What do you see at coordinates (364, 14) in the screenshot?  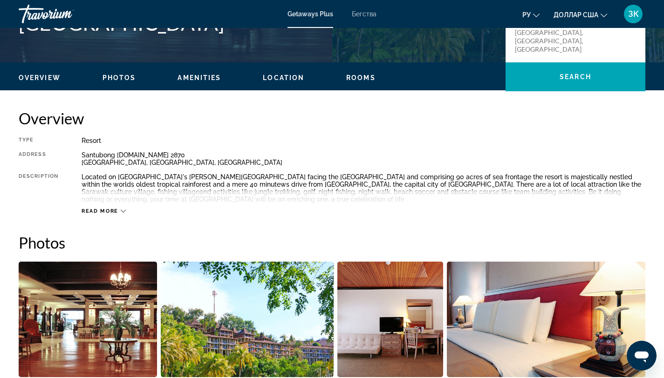 I see `a: Бегства` at bounding box center [364, 14].